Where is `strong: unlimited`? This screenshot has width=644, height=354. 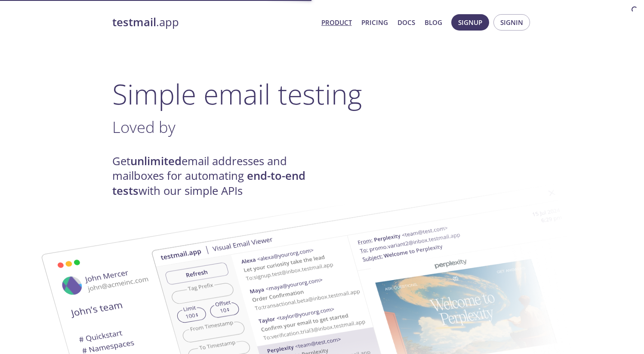
strong: unlimited is located at coordinates (156, 161).